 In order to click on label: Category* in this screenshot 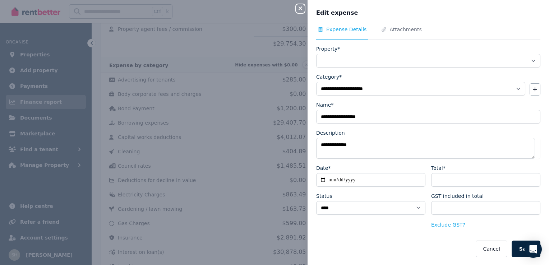, I will do `click(329, 77)`.